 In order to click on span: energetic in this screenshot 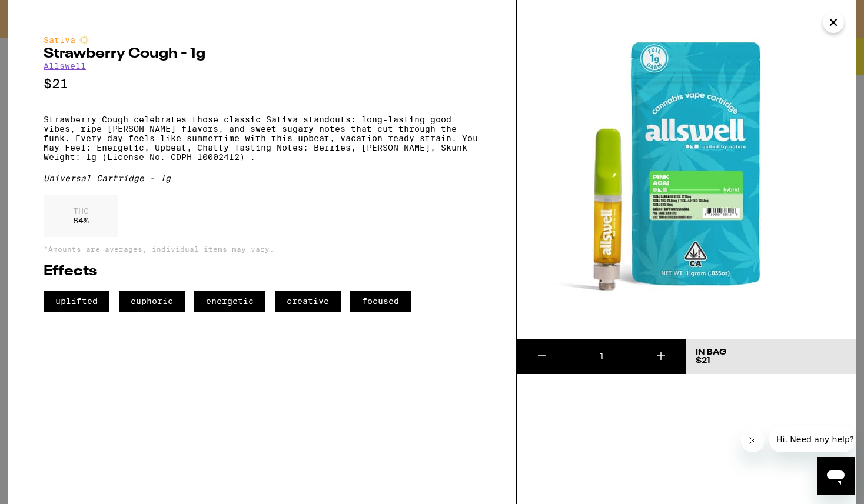, I will do `click(230, 301)`.